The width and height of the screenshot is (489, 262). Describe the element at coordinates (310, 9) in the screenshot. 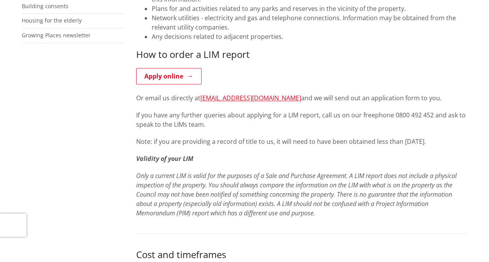

I see `li: Plans for and activities related to any parks and reserves in the vicinity of the property.` at that location.